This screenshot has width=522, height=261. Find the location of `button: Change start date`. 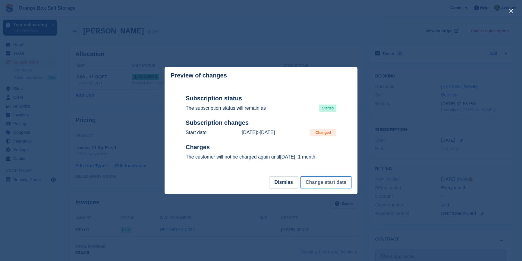

button: Change start date is located at coordinates (326, 182).